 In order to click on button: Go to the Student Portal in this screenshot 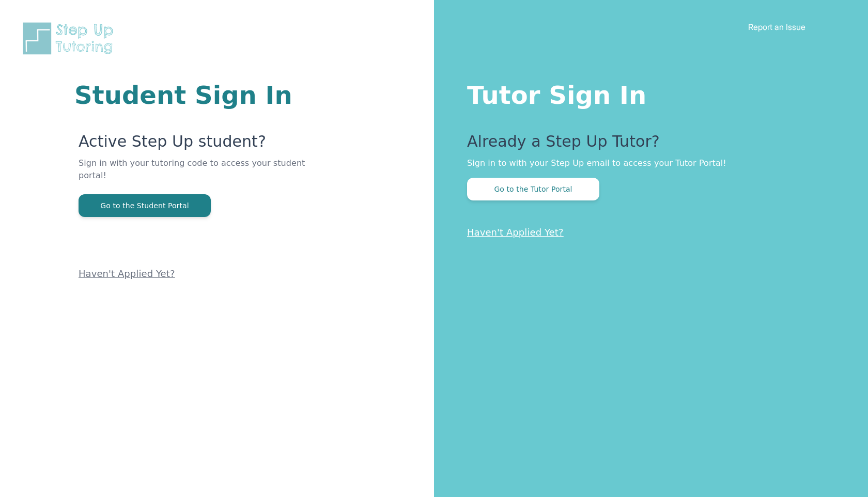, I will do `click(145, 205)`.